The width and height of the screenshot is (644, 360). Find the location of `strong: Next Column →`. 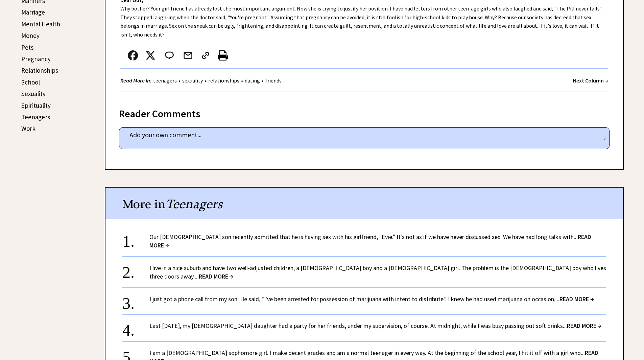

strong: Next Column → is located at coordinates (591, 81).